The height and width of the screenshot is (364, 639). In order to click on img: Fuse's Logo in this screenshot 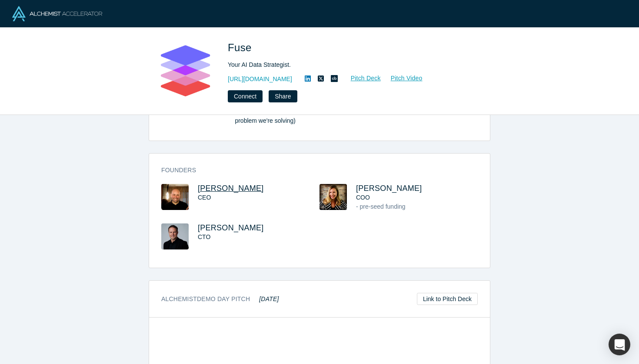, I will do `click(185, 70)`.